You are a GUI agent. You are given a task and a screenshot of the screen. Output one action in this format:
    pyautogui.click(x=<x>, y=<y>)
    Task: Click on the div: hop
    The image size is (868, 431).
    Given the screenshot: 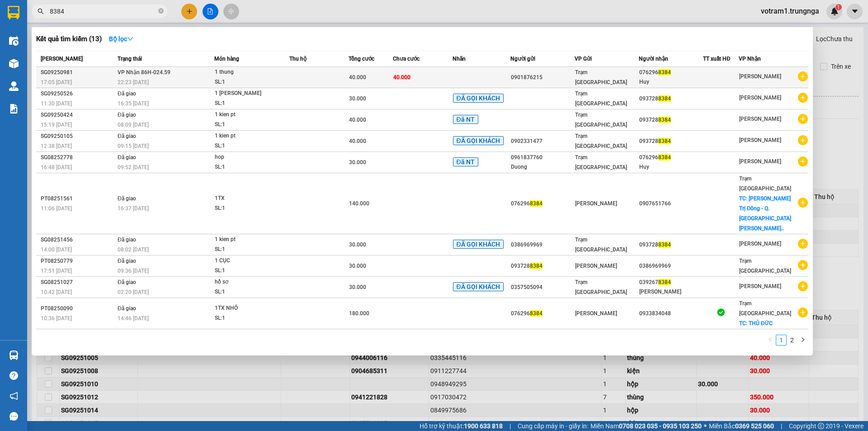 What is the action you would take?
    pyautogui.click(x=249, y=158)
    